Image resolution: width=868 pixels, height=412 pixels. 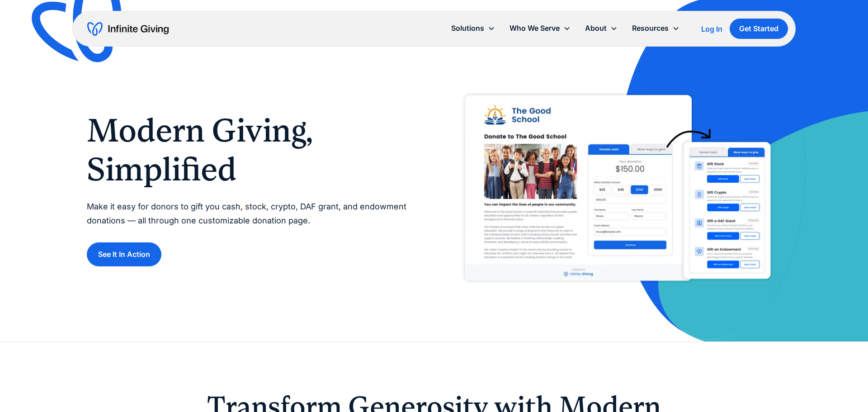 I want to click on a: Get Started, so click(x=758, y=28).